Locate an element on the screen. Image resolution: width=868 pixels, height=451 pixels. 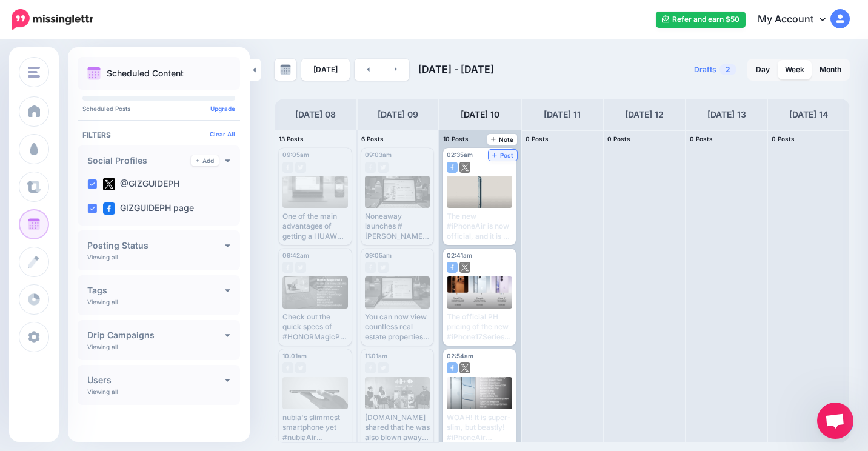
h4: Drip Campaigns is located at coordinates (156, 335).